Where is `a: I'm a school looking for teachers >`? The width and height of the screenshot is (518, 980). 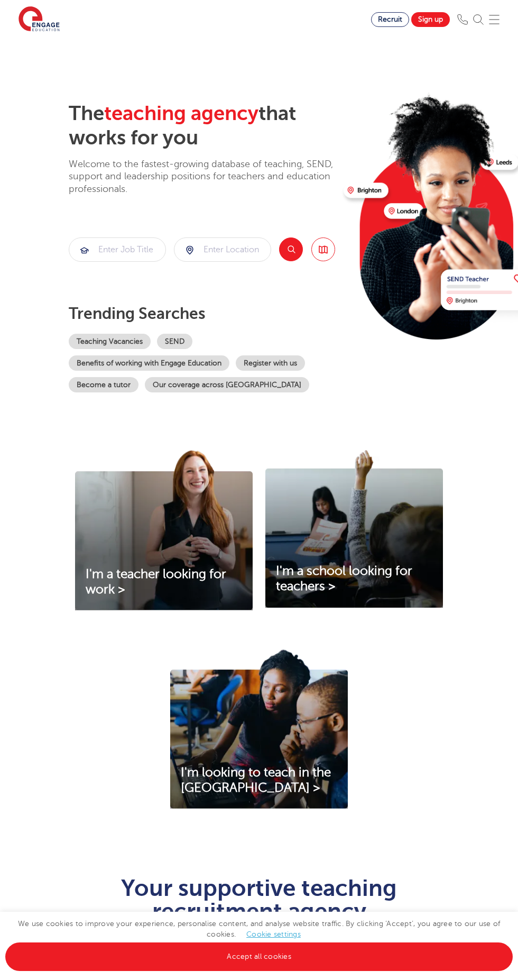
a: I'm a school looking for teachers > is located at coordinates (354, 579).